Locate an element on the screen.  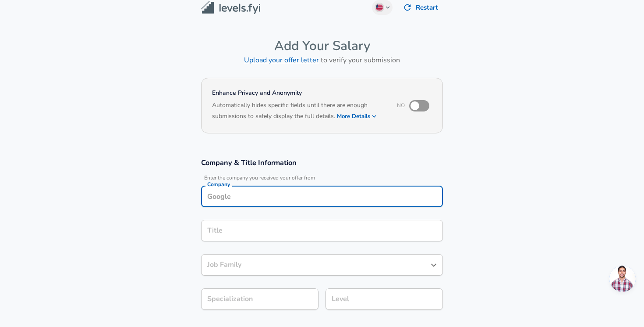
span: No is located at coordinates (401, 105).